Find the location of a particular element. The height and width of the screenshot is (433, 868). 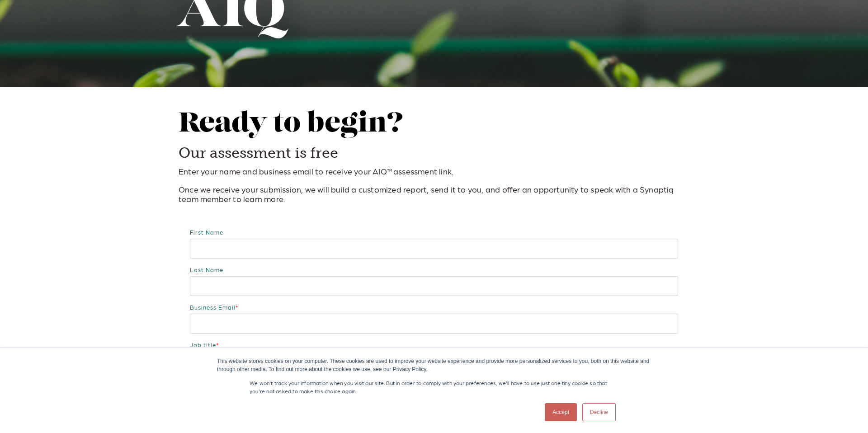

span: Business Email is located at coordinates (213, 307).